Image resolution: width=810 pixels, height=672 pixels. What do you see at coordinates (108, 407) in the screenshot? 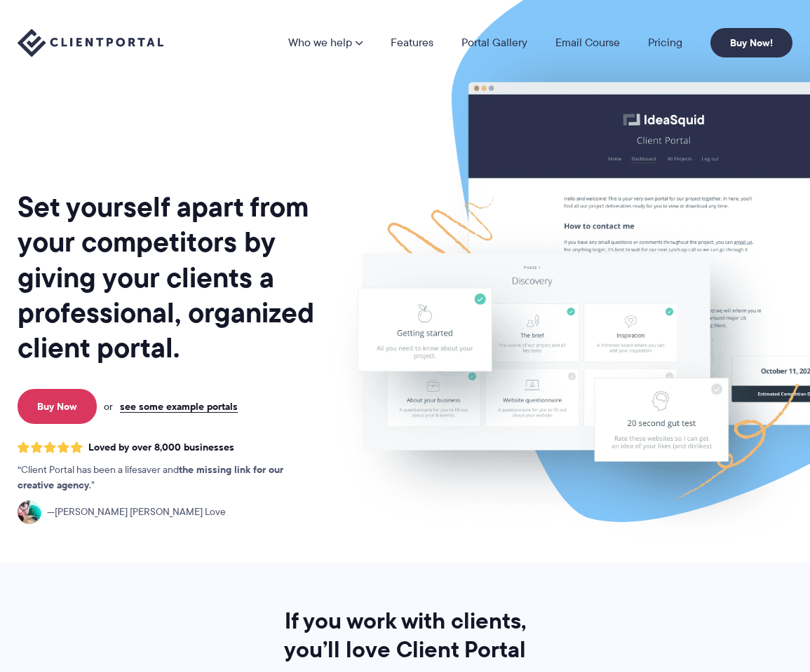
I see `span: or` at bounding box center [108, 407].